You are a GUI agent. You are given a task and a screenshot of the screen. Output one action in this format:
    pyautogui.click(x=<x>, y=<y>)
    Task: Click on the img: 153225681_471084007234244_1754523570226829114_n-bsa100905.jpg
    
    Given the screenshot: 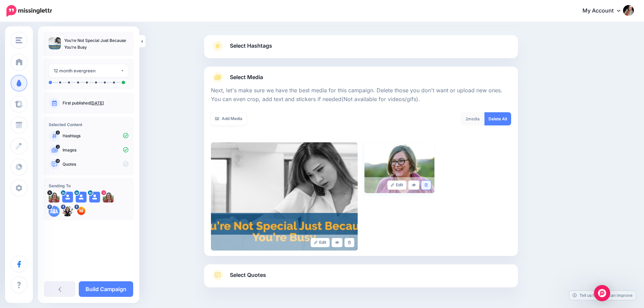 What is the action you would take?
    pyautogui.click(x=108, y=197)
    